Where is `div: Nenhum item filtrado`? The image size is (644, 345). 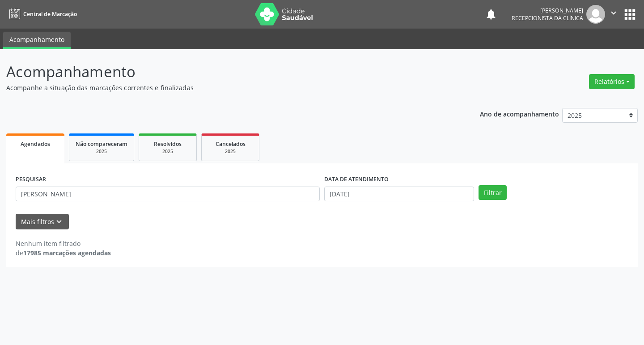
div: Nenhum item filtrado is located at coordinates (64, 243).